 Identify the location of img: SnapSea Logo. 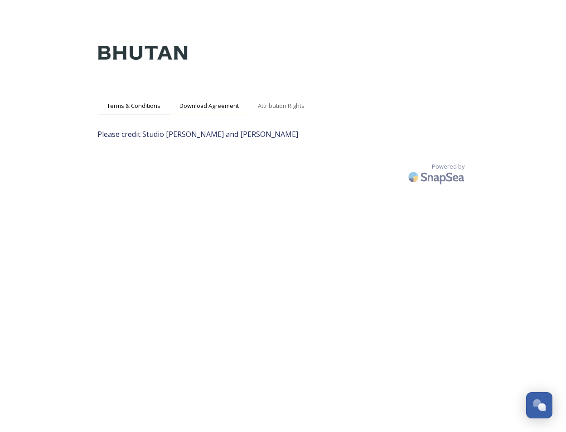
(437, 177).